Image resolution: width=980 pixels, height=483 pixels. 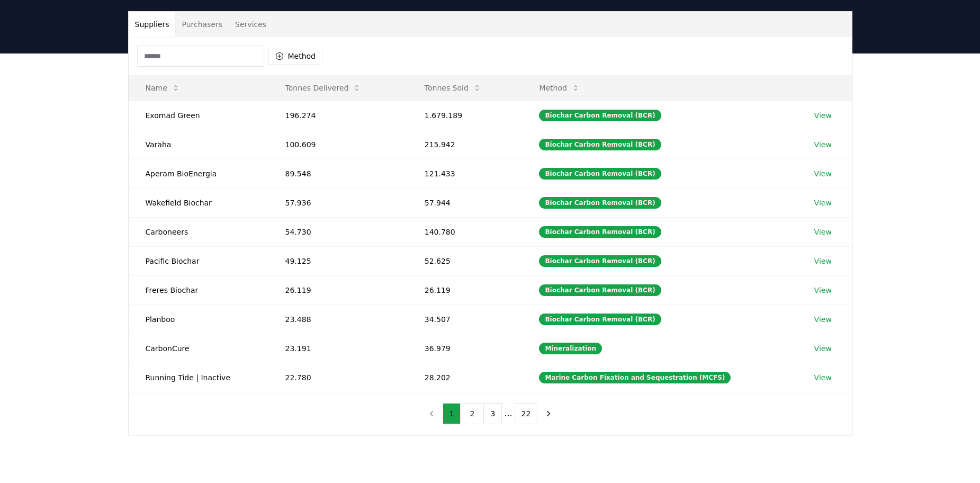 What do you see at coordinates (635, 377) in the screenshot?
I see `div: Marine Carbon Fixation and Sequestration (MCFS)` at bounding box center [635, 377].